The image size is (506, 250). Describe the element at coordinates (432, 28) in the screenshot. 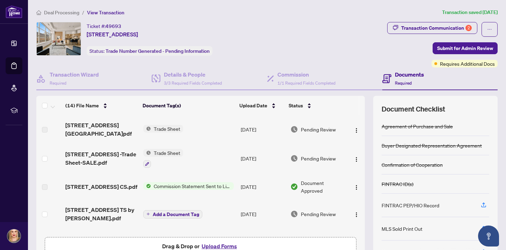

I see `button: Transaction Communication2` at that location.